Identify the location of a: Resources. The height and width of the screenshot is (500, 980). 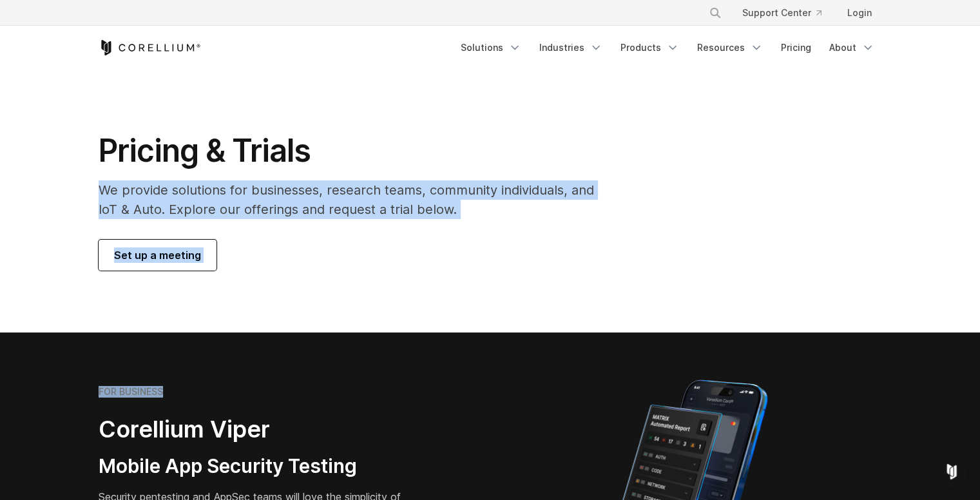
(730, 48).